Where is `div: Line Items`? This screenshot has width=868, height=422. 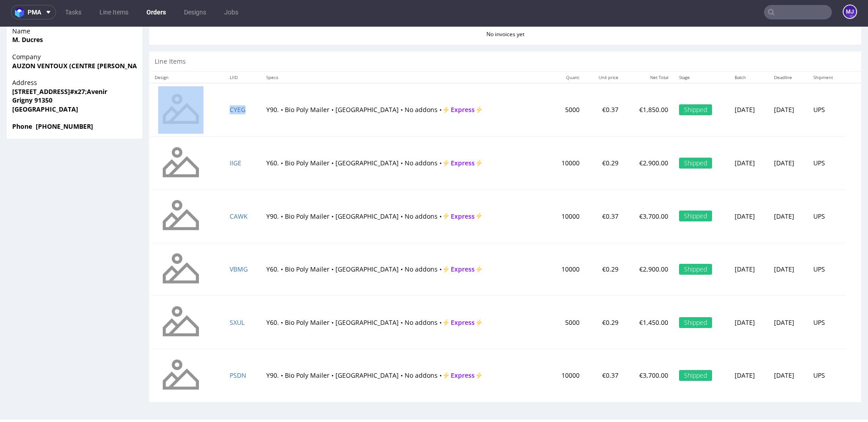
div: Line Items is located at coordinates (505, 35).